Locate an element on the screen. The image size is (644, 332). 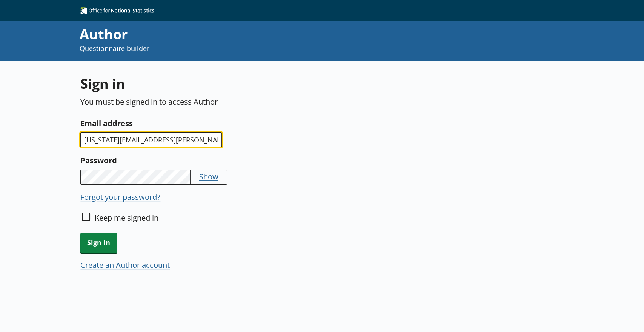
p: Questionnaire builder is located at coordinates (255, 48).